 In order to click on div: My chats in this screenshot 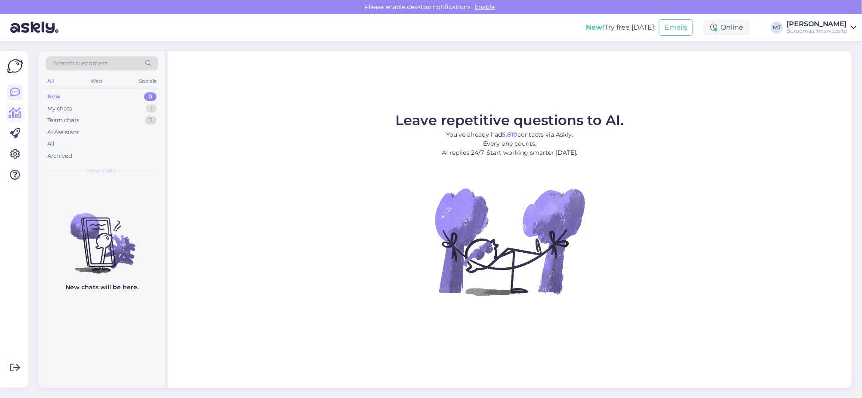, I will do `click(59, 109)`.